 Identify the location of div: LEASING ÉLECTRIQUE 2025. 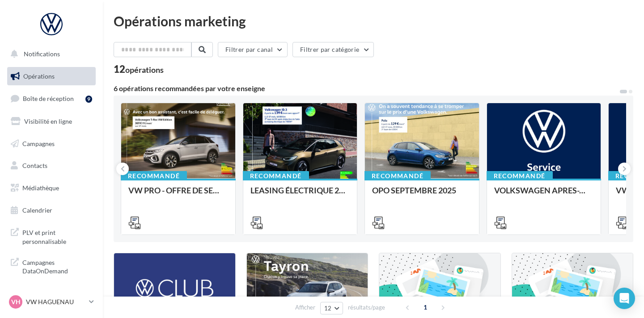
(300, 195).